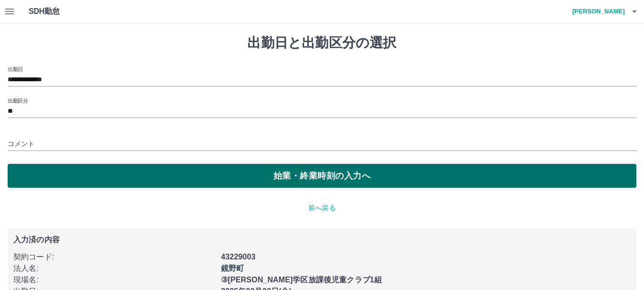  I want to click on p: 入力済の内容, so click(322, 240).